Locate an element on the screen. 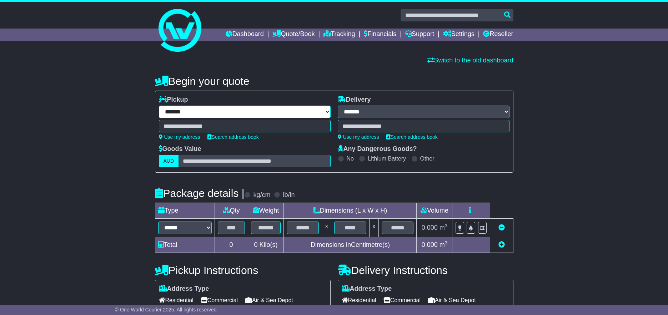  td: 0 is located at coordinates (231, 245).